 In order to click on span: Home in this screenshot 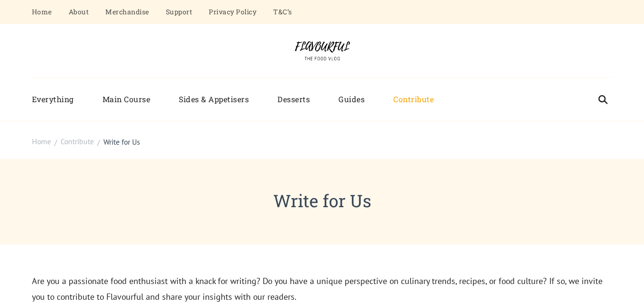, I will do `click(42, 141)`.